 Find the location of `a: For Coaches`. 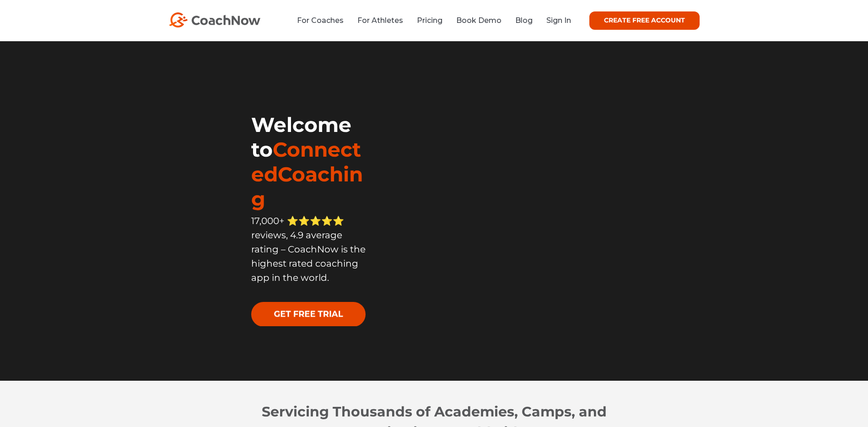

a: For Coaches is located at coordinates (320, 20).